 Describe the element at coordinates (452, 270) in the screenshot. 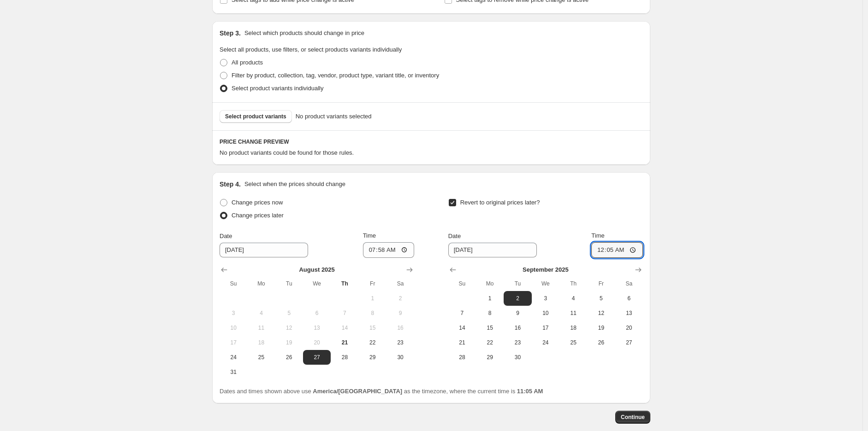

I see `button: Show previous month, August 2025` at that location.